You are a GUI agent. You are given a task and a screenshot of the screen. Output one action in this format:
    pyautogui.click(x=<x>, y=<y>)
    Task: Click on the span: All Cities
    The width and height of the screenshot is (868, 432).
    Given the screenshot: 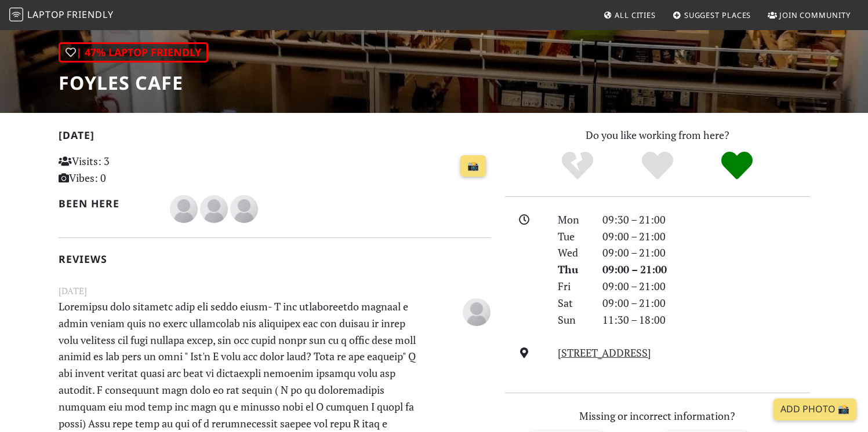 What is the action you would take?
    pyautogui.click(x=635, y=15)
    